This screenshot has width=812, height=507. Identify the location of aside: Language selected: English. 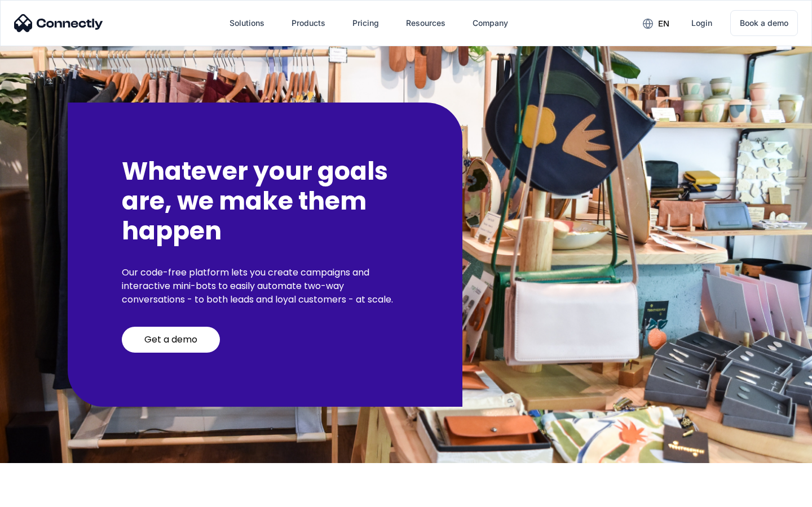
(40, 495).